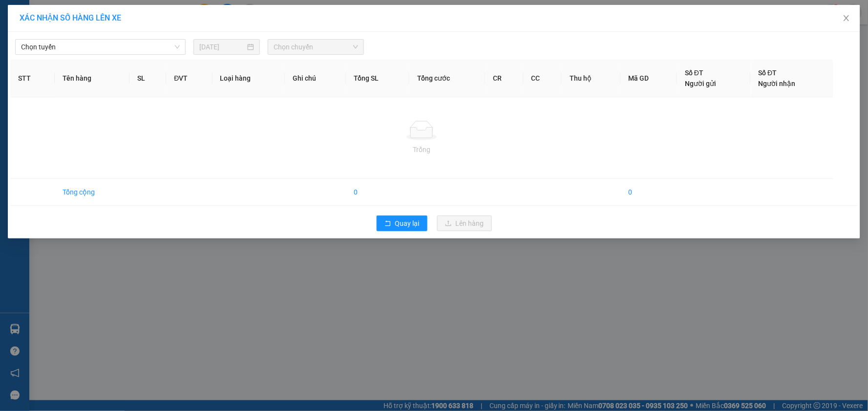 Image resolution: width=868 pixels, height=411 pixels. What do you see at coordinates (316, 78) in the screenshot?
I see `th: Ghi chú` at bounding box center [316, 78].